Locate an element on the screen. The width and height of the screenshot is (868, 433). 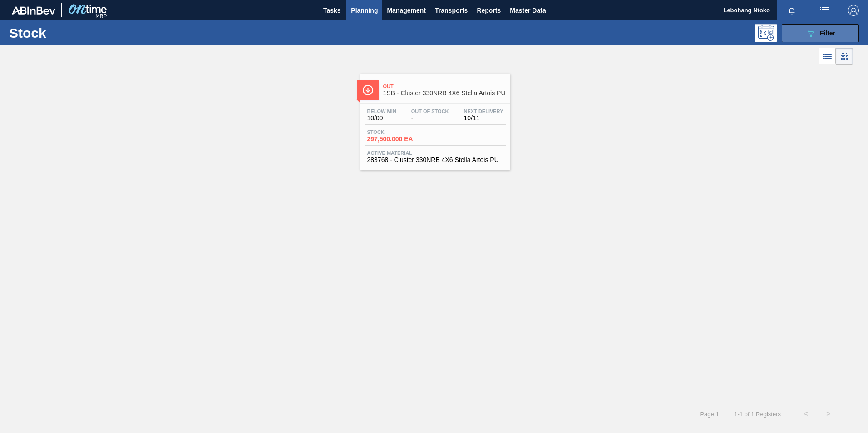
div: Programming: no user selected is located at coordinates (766, 33).